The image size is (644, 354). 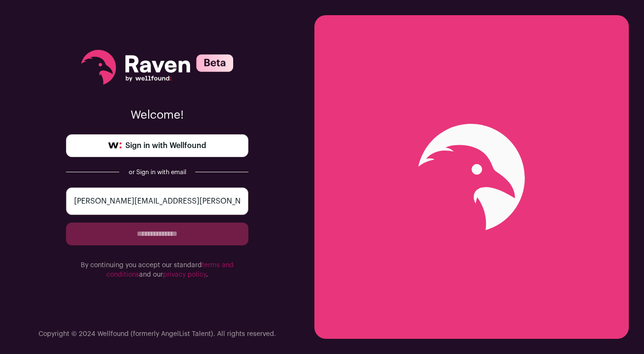 I want to click on a: terms and conditions, so click(x=170, y=270).